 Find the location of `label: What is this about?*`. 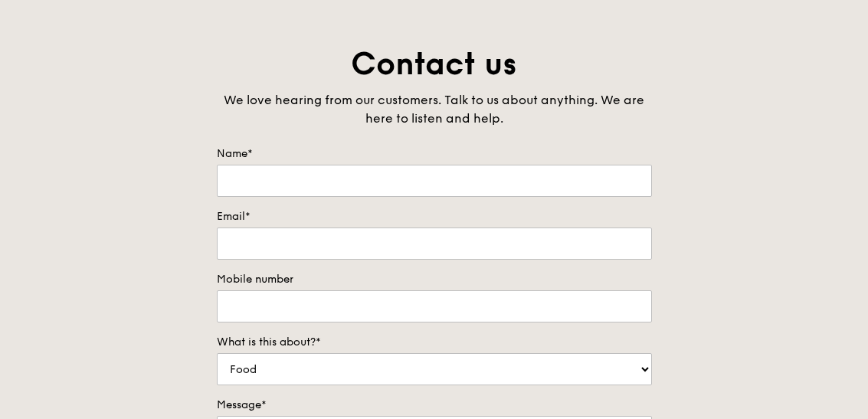

label: What is this about?* is located at coordinates (434, 343).